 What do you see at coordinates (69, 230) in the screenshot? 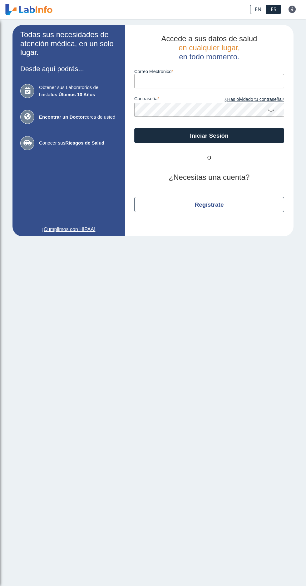
I see `a: ¡Cumplimos con HIPAA!` at bounding box center [69, 230].